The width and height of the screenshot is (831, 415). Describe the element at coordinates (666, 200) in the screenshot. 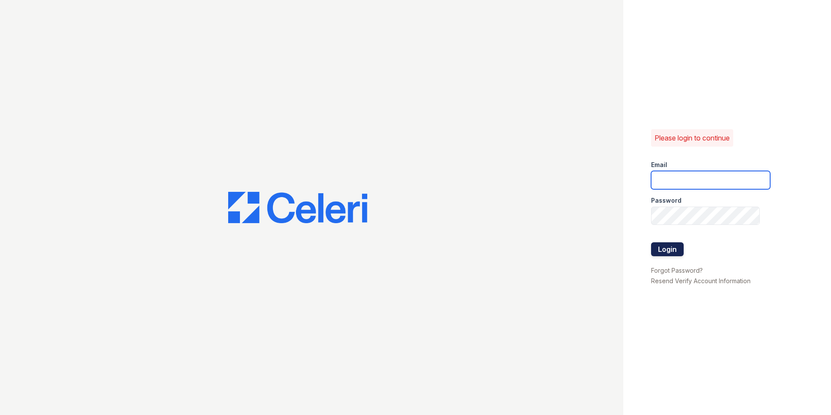

I see `label: Password` at that location.